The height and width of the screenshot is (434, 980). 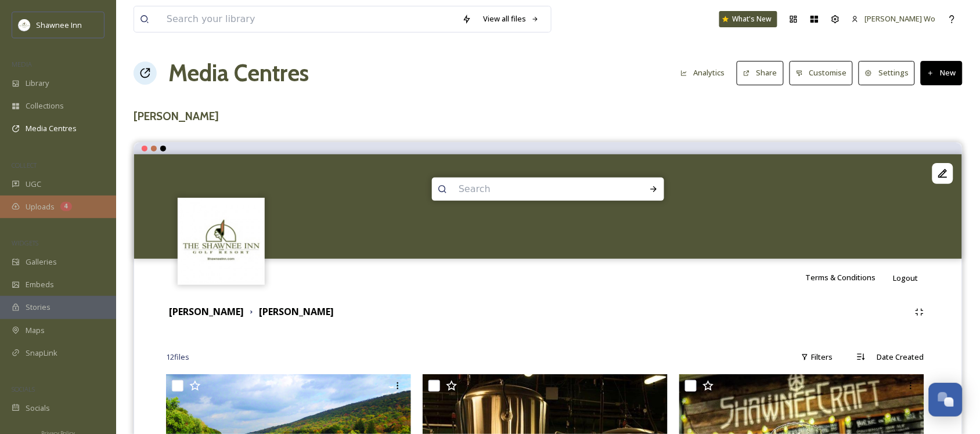 What do you see at coordinates (24, 165) in the screenshot?
I see `span: COLLECT` at bounding box center [24, 165].